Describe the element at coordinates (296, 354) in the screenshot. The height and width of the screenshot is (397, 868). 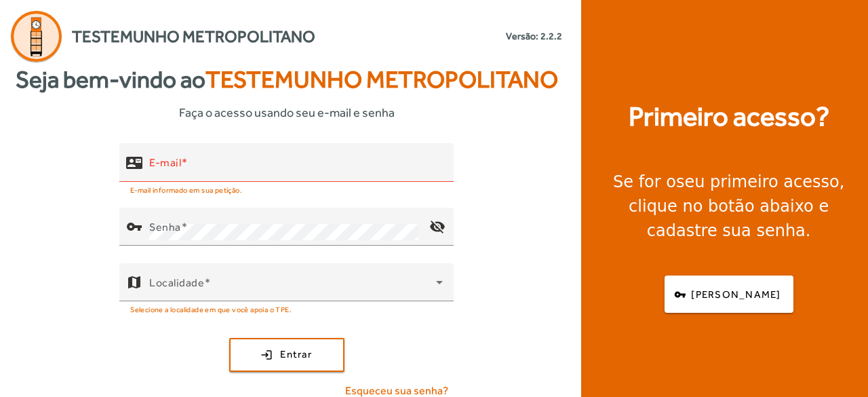
I see `span: Entrar` at that location.